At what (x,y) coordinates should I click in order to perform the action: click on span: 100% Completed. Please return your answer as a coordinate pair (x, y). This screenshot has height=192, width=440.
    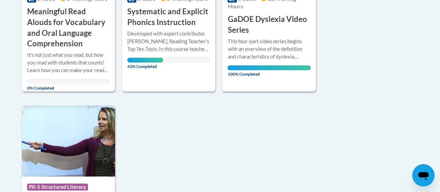
    Looking at the image, I should click on (269, 71).